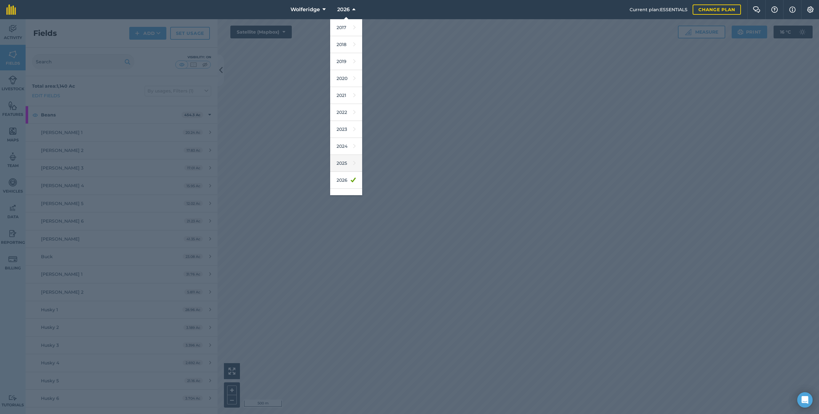  What do you see at coordinates (716, 10) in the screenshot?
I see `a: Change plan` at bounding box center [716, 10].